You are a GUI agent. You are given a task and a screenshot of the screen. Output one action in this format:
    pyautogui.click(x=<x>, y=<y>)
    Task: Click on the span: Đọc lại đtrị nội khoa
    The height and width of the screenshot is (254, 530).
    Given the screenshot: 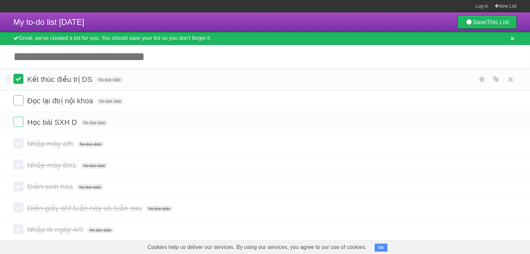 What is the action you would take?
    pyautogui.click(x=61, y=100)
    